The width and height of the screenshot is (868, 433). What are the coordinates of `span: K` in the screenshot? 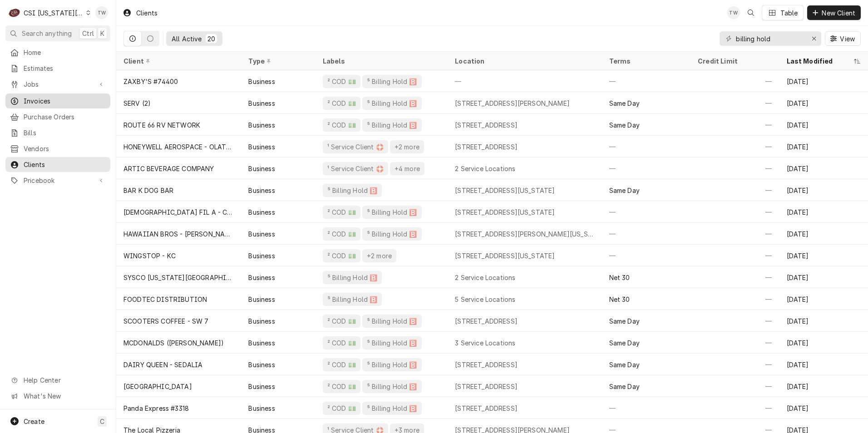 It's located at (102, 33).